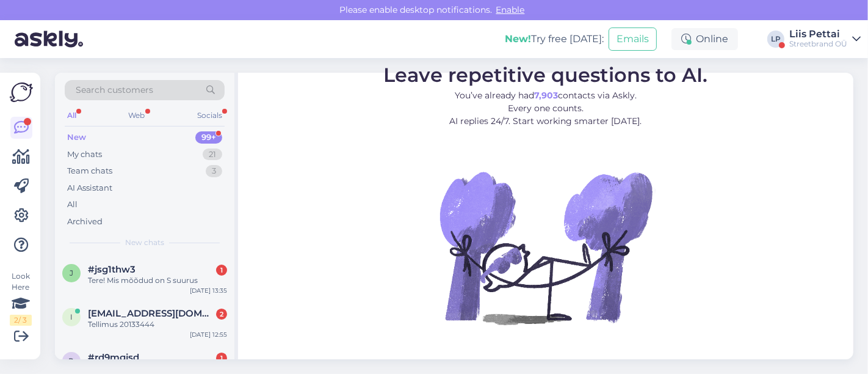  I want to click on div: Streetbrand OÜ, so click(818, 44).